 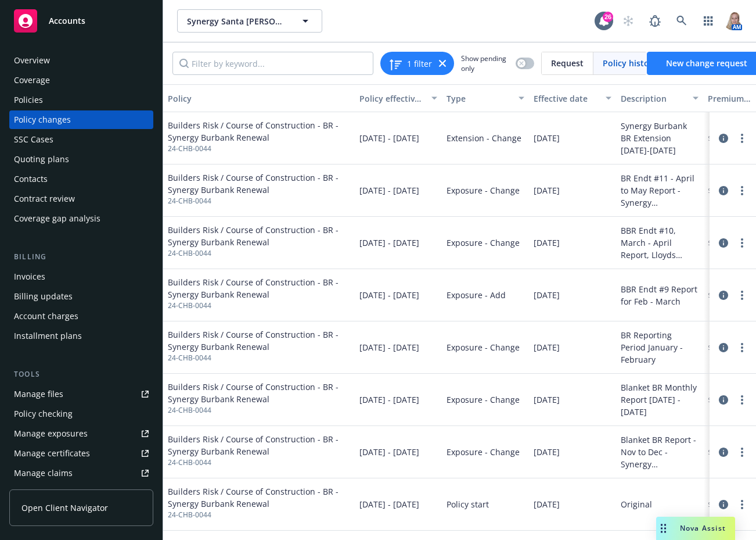 What do you see at coordinates (259, 98) in the screenshot?
I see `div: Policy` at bounding box center [259, 98].